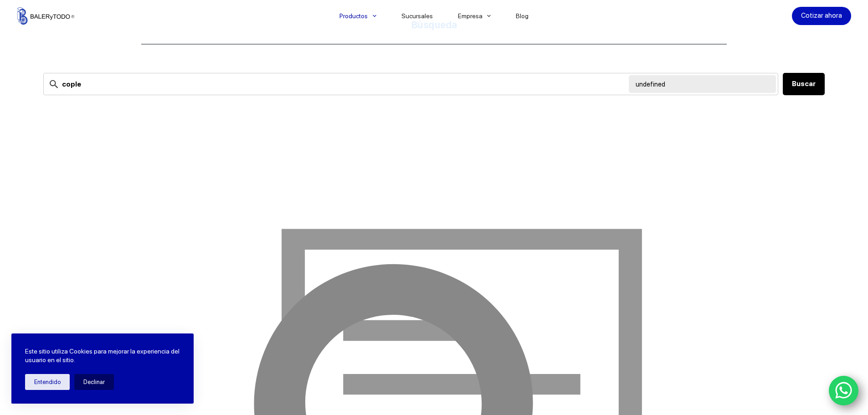  What do you see at coordinates (94, 382) in the screenshot?
I see `button: Declinar` at bounding box center [94, 382].